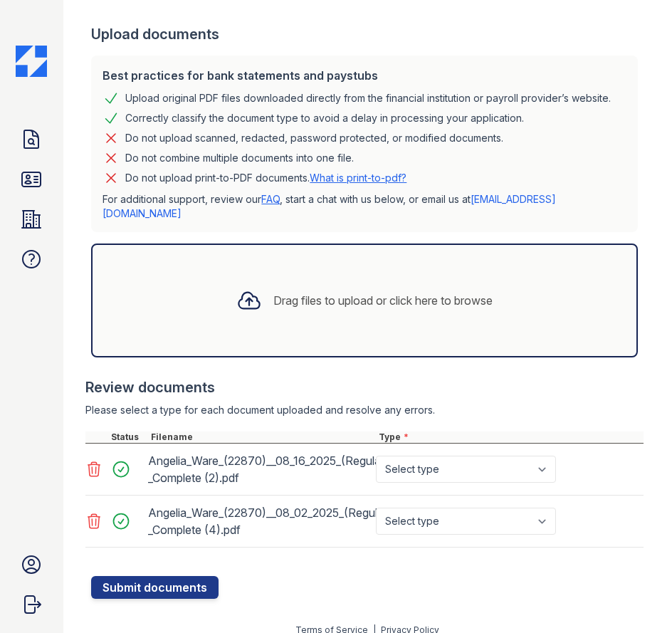 This screenshot has height=633, width=672. What do you see at coordinates (239, 158) in the screenshot?
I see `div: Do not combine multiple documents into one file.` at bounding box center [239, 158].